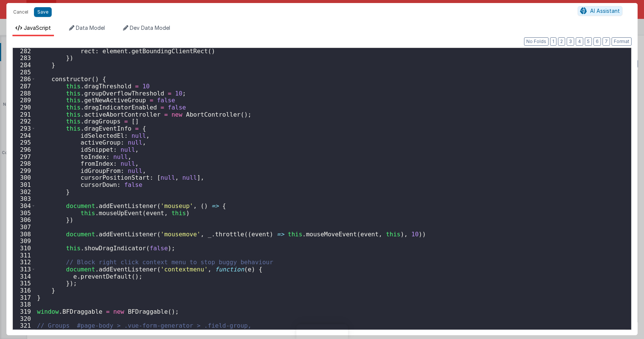  Describe the element at coordinates (24, 121) in the screenshot. I see `div: 292` at that location.